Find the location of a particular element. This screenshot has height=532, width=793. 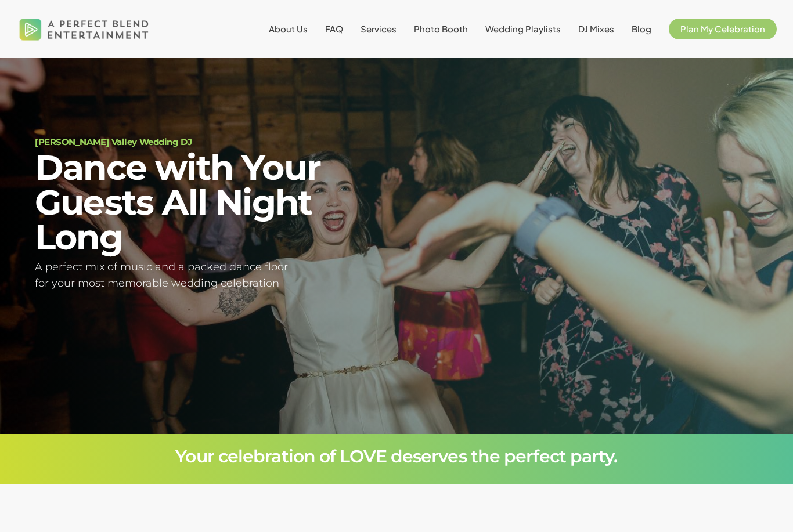

span: FAQ is located at coordinates (334, 29).